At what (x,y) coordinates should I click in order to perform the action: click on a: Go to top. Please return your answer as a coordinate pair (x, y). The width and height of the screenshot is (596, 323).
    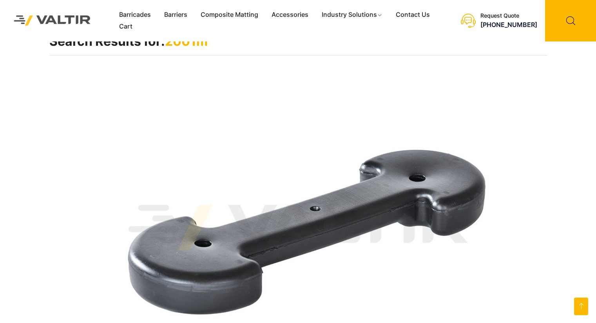
    Looking at the image, I should click on (581, 307).